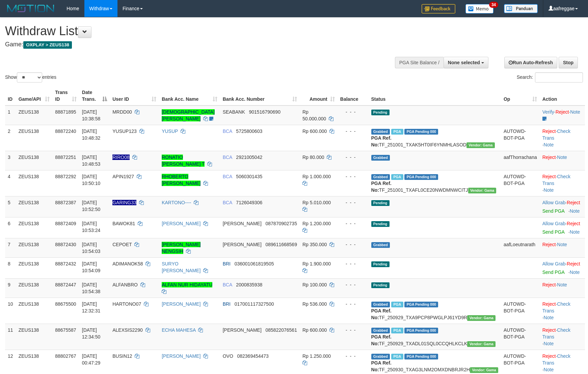  Describe the element at coordinates (176, 203) in the screenshot. I see `a: KARTONO----` at that location.